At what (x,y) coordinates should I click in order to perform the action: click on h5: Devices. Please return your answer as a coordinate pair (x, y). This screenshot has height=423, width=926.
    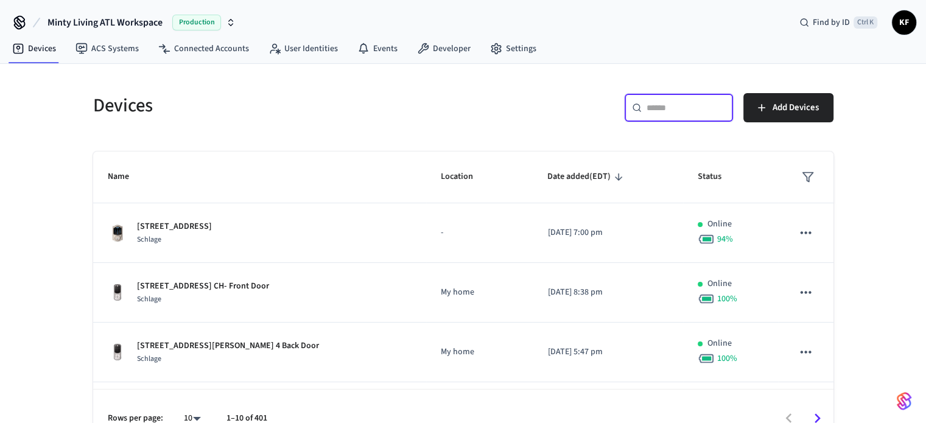
    Looking at the image, I should click on (275, 105).